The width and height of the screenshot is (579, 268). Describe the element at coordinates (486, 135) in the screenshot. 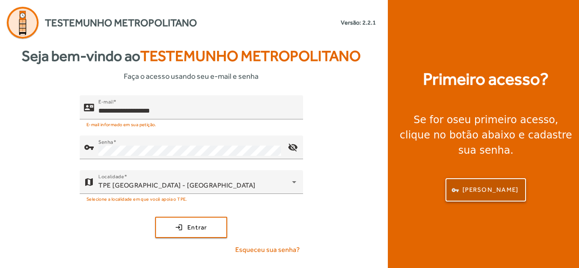

I see `div: Se for o , clique no botão abaixo e cadastre sua senha.` at that location.